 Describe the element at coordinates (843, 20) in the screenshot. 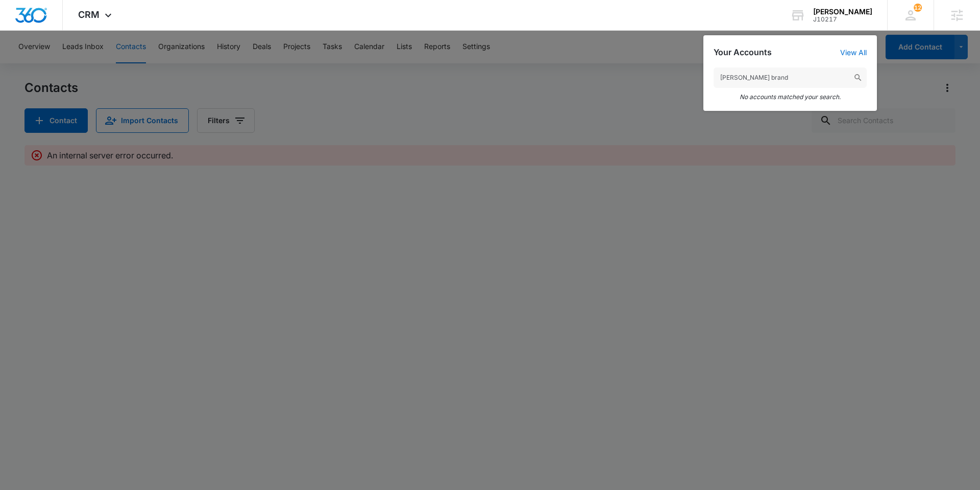

I see `div: account id` at that location.